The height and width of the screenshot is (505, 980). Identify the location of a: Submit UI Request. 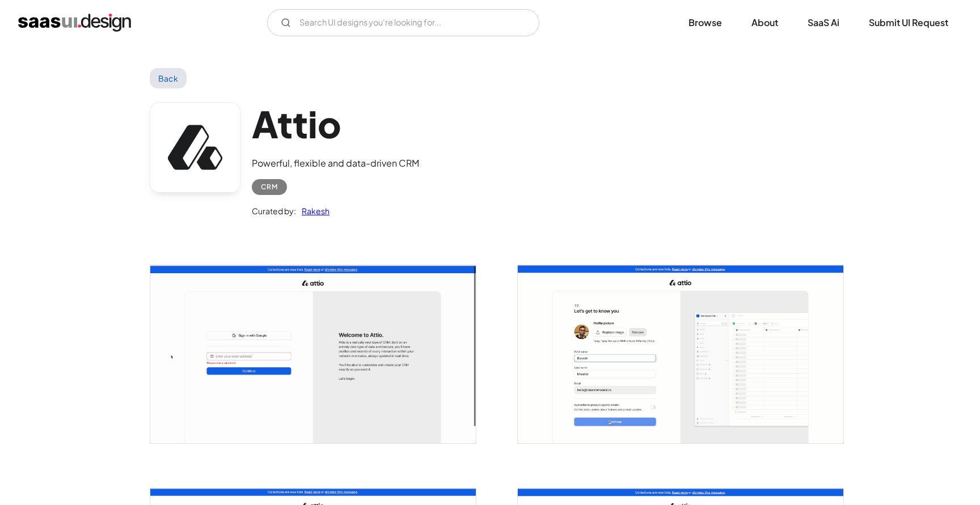
(909, 23).